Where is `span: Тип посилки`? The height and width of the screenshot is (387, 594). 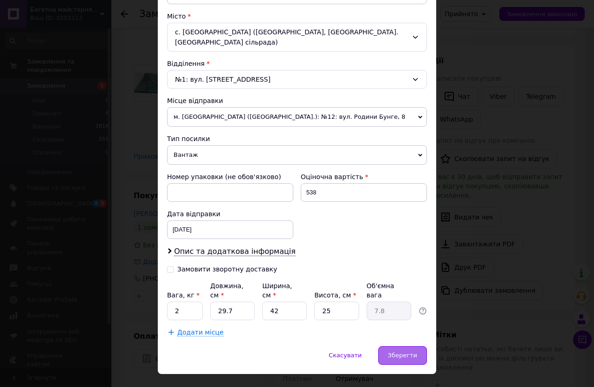
span: Тип посилки is located at coordinates (189, 139).